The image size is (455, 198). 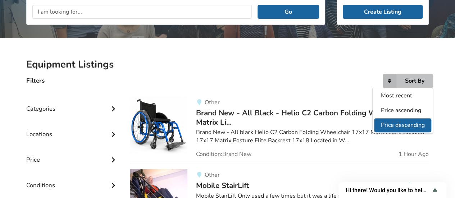 I want to click on button: Go, so click(x=288, y=12).